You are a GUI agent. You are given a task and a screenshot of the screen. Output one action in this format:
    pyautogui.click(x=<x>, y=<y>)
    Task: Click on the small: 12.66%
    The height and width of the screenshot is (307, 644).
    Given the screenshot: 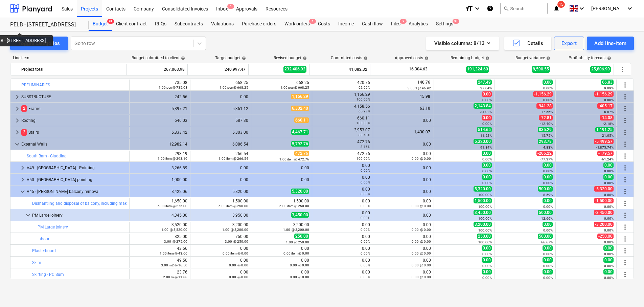 What is the action you would take?
    pyautogui.click(x=547, y=218)
    